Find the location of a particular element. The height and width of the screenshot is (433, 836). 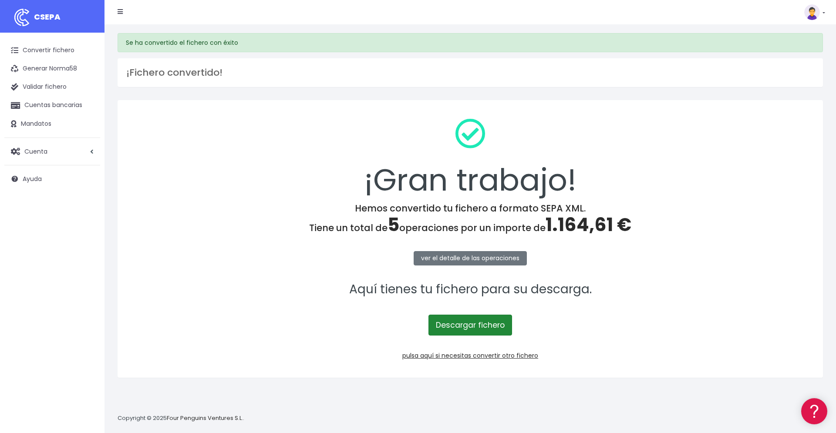

a: Cuentas bancarias is located at coordinates (52, 105).